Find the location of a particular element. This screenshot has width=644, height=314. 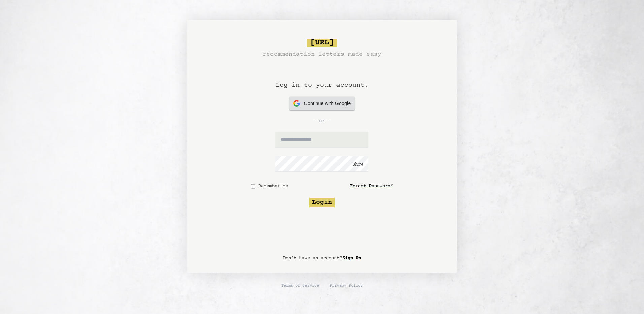

a: Sign Up is located at coordinates (352, 259).